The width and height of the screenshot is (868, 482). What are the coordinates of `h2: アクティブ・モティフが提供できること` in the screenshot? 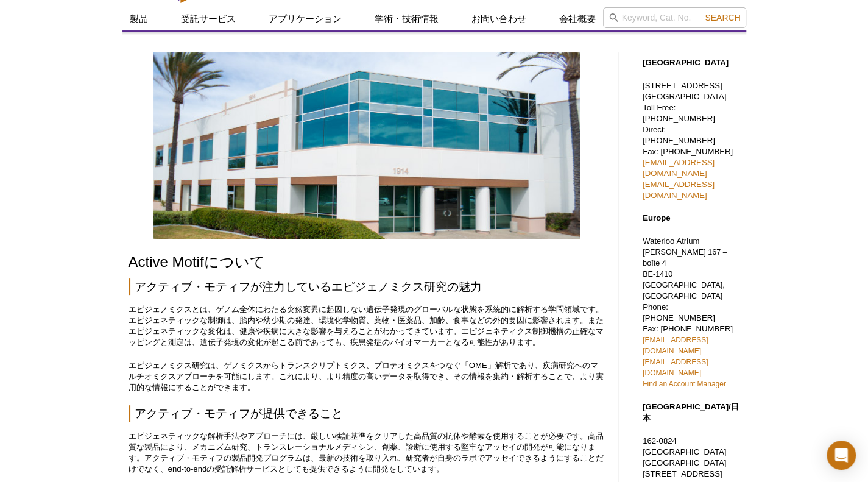 It's located at (367, 413).